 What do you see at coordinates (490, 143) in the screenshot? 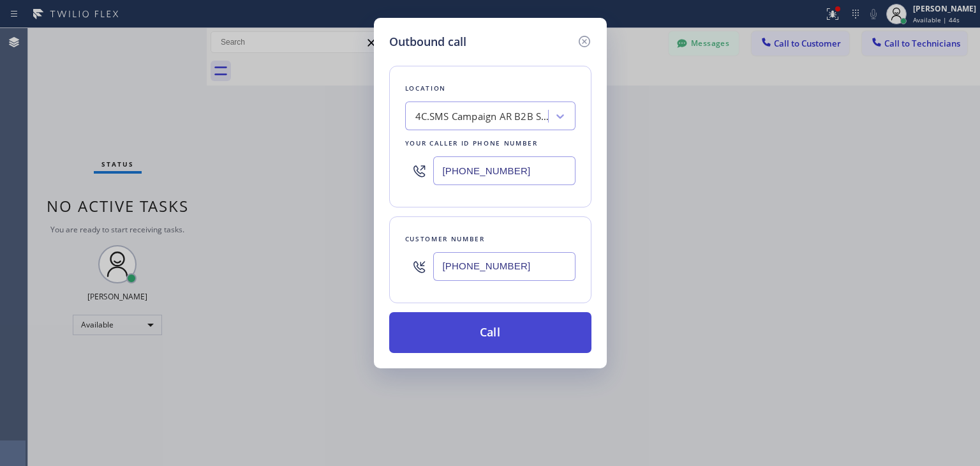
I see `div: Your caller id phone number` at bounding box center [490, 143].